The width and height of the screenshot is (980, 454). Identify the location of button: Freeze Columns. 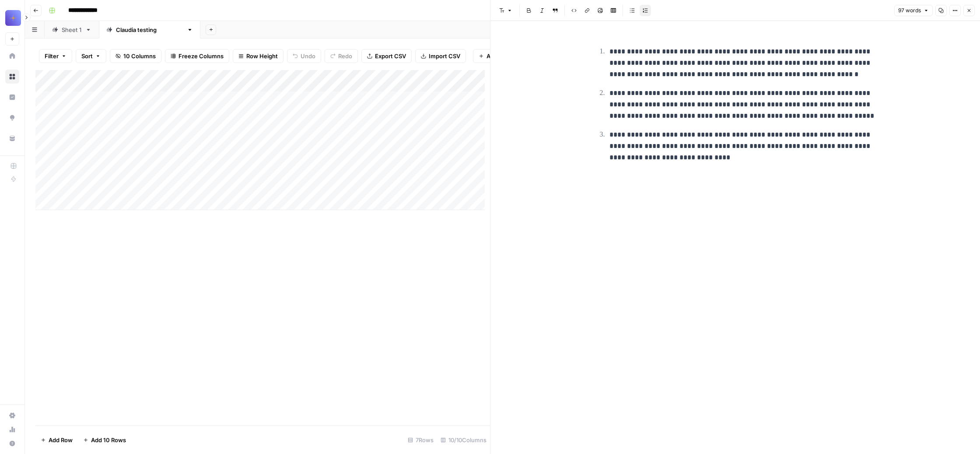
(197, 56).